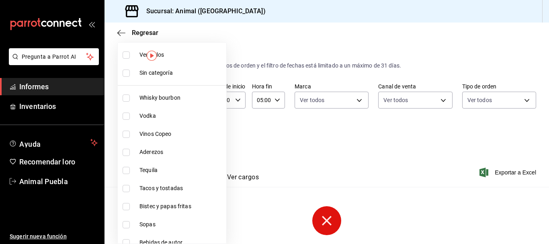 Image resolution: width=549 pixels, height=244 pixels. I want to click on font: Whisky bourbon, so click(160, 98).